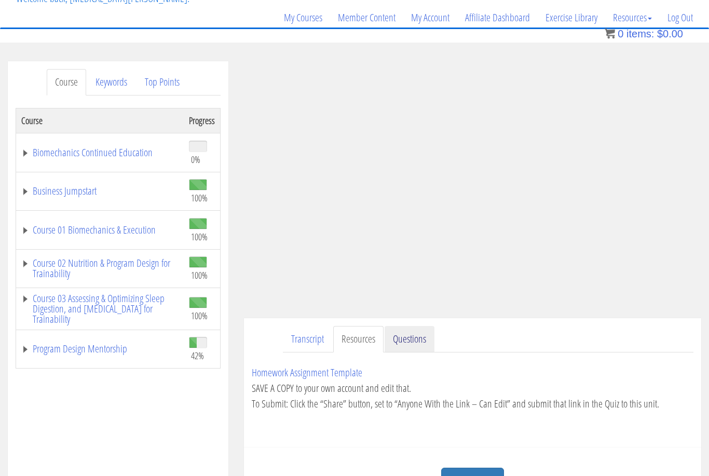  Describe the element at coordinates (610, 34) in the screenshot. I see `img: icon11.png` at that location.